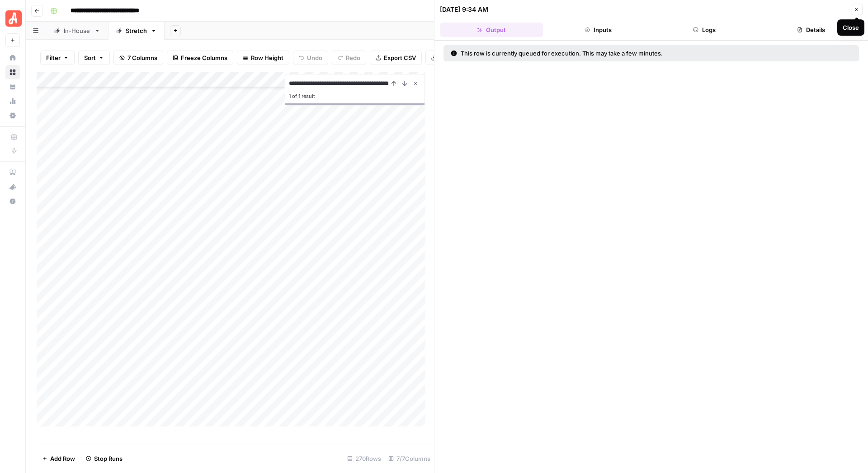 The width and height of the screenshot is (868, 473). What do you see at coordinates (415, 83) in the screenshot?
I see `button: Close Search` at bounding box center [415, 83].